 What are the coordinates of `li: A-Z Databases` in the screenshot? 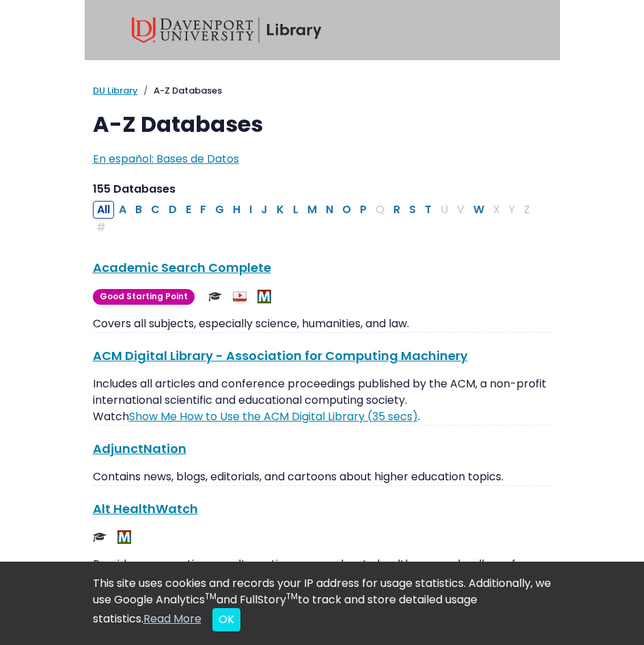 It's located at (180, 91).